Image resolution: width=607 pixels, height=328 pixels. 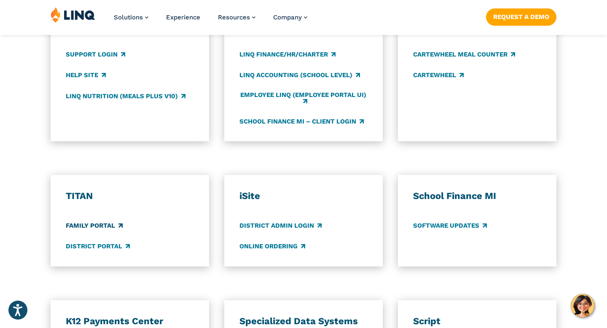 What do you see at coordinates (304, 196) in the screenshot?
I see `h3: iSite` at bounding box center [304, 196].